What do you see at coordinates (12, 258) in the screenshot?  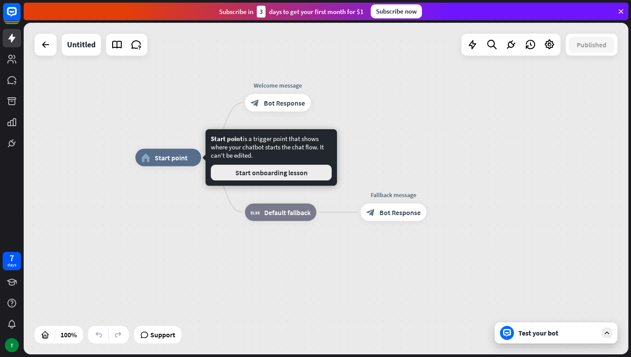 I see `div: 7` at bounding box center [12, 258].